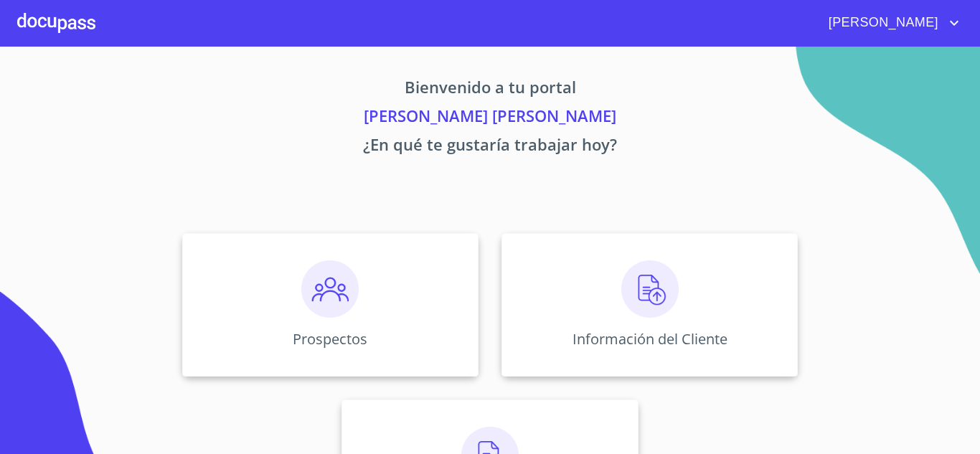 The image size is (980, 454). What do you see at coordinates (330, 338) in the screenshot?
I see `p: Prospectos` at bounding box center [330, 338].